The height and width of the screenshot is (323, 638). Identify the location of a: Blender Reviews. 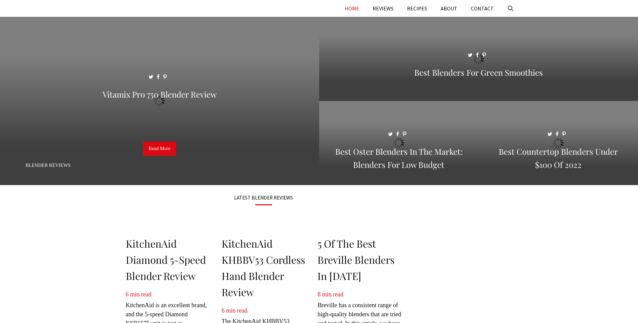
(48, 165).